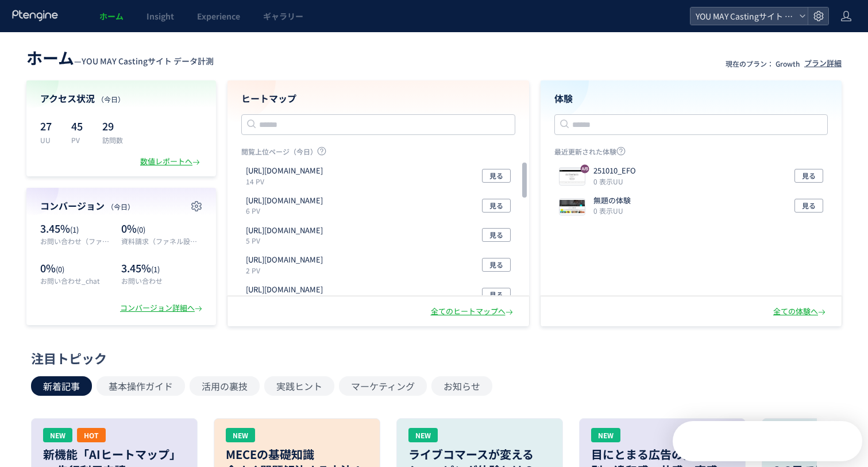  What do you see at coordinates (431, 358) in the screenshot?
I see `div: 注目トピック` at bounding box center [431, 358].